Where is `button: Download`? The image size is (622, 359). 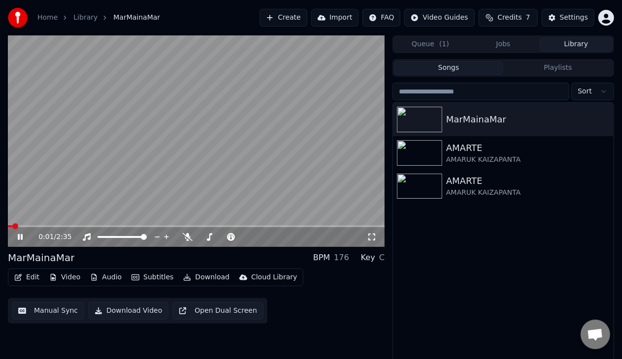
button: Download is located at coordinates (206, 278).